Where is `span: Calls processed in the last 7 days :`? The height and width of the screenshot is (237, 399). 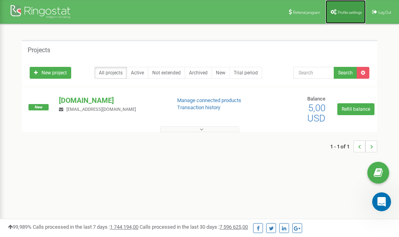 span: Calls processed in the last 7 days : is located at coordinates (86, 227).